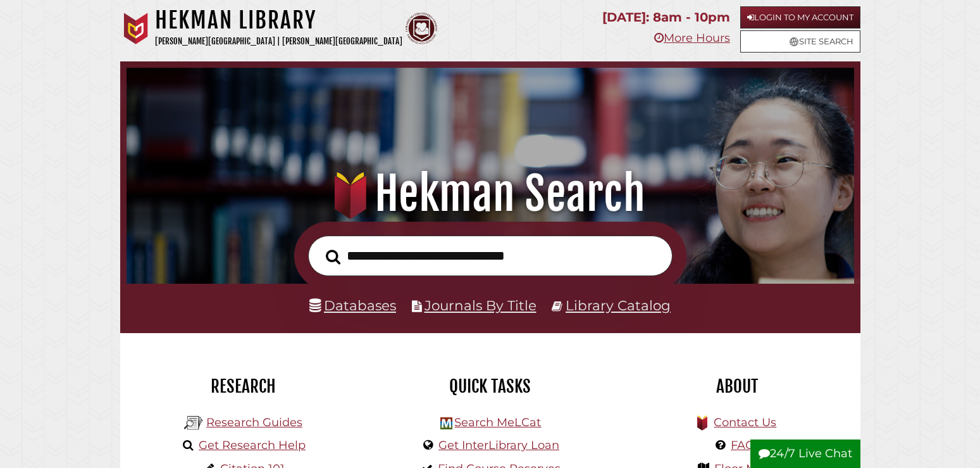  Describe the element at coordinates (333, 257) in the screenshot. I see `button: Search` at that location.